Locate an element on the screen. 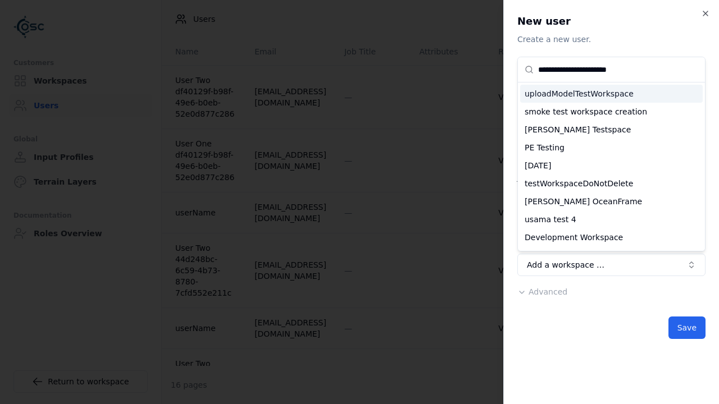  div: Mobility_STG is located at coordinates (611, 256).